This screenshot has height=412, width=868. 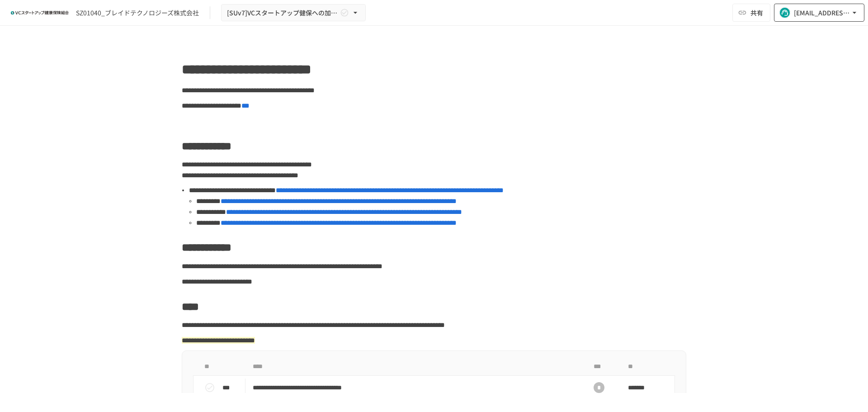 I want to click on span: 共有, so click(x=757, y=13).